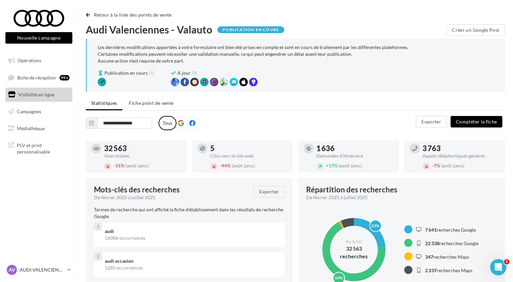  I want to click on a: Boîte de réception99+, so click(39, 77).